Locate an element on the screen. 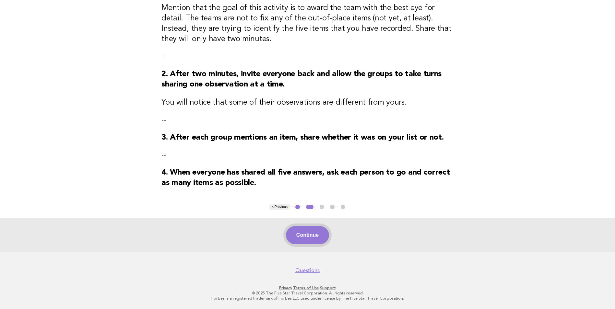 Image resolution: width=615 pixels, height=309 pixels. button: Continue is located at coordinates (307, 235).